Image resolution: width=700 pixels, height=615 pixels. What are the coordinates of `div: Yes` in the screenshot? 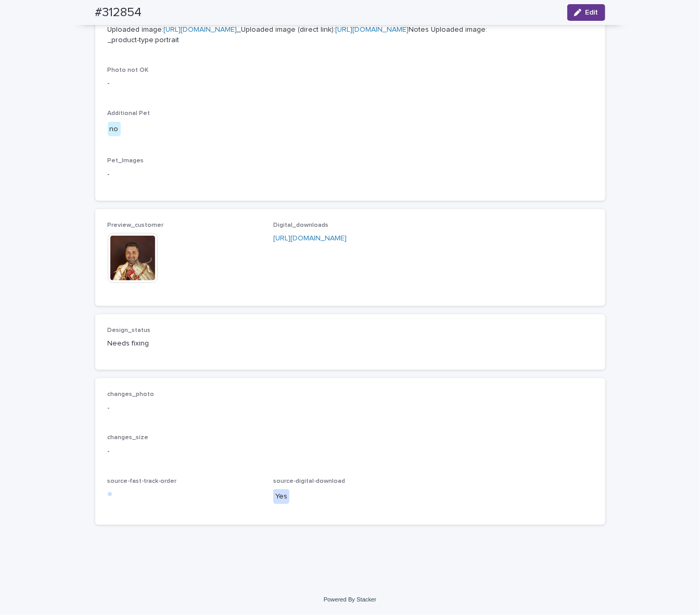 It's located at (281, 496).